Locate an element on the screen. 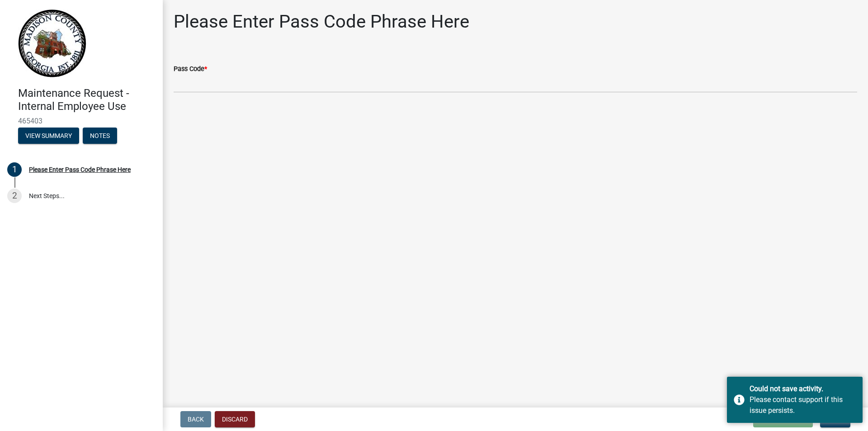  label: Pass Code is located at coordinates (191, 69).